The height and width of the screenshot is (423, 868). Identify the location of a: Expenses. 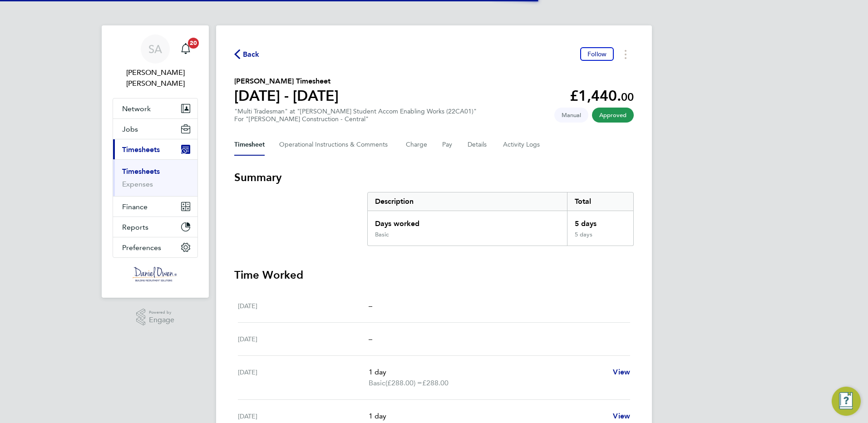
(137, 184).